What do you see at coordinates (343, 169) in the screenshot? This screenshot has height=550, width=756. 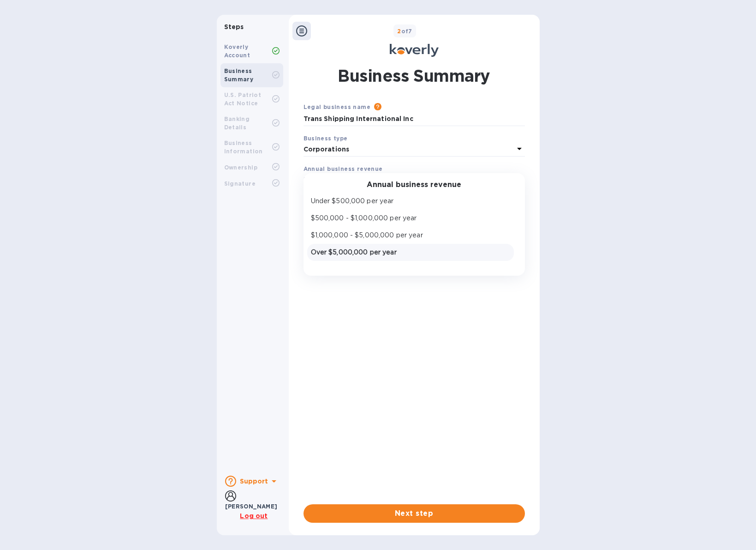 I see `b: Annual business revenue` at bounding box center [343, 169].